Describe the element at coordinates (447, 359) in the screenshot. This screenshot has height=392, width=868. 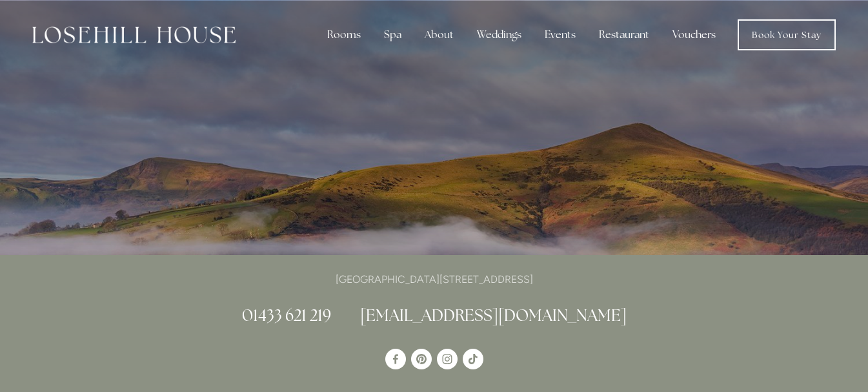
I see `a: Instagram` at that location.